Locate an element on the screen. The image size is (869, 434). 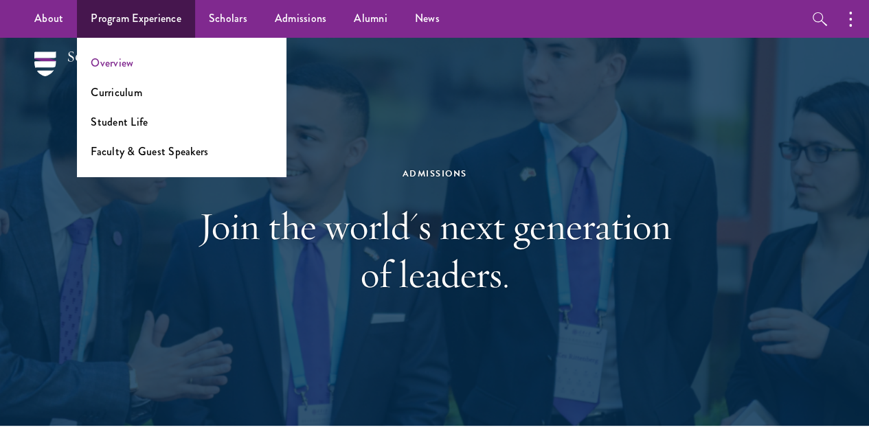
a: Faculty & Guest Speakers is located at coordinates (149, 151).